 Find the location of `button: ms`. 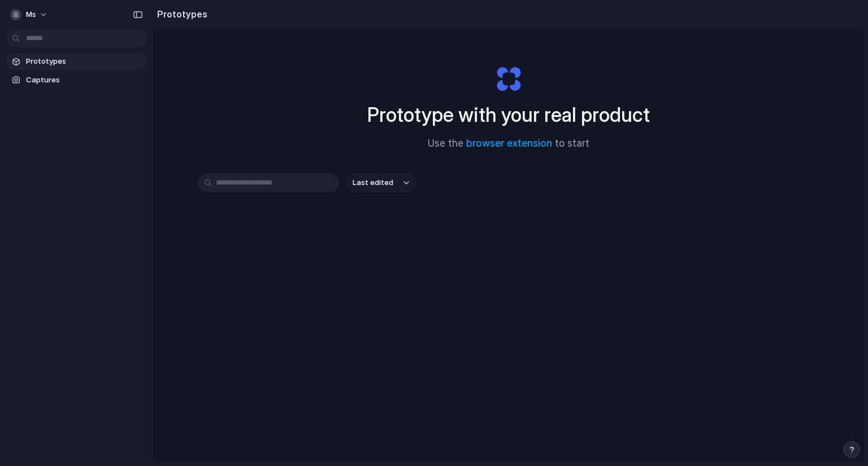

button: ms is located at coordinates (29, 14).